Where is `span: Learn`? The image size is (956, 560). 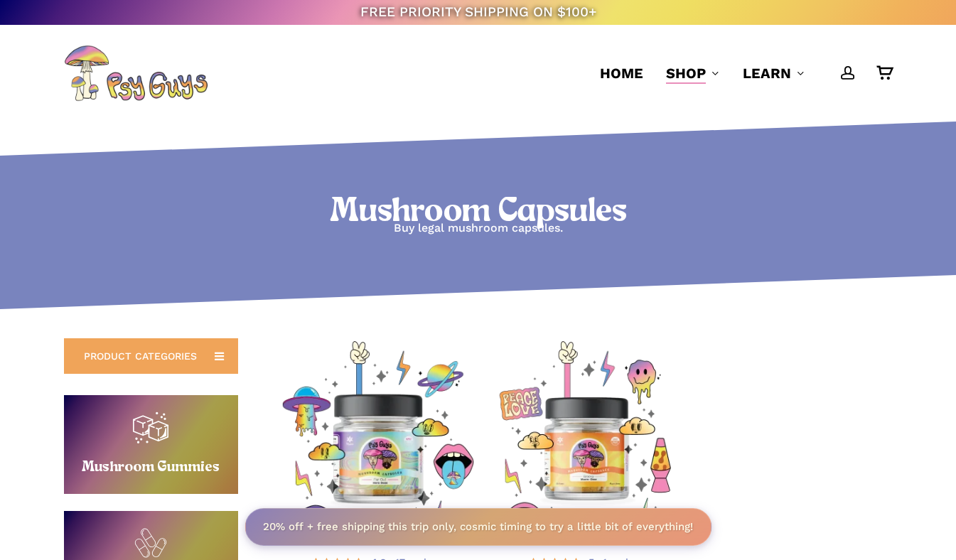
span: Learn is located at coordinates (767, 73).